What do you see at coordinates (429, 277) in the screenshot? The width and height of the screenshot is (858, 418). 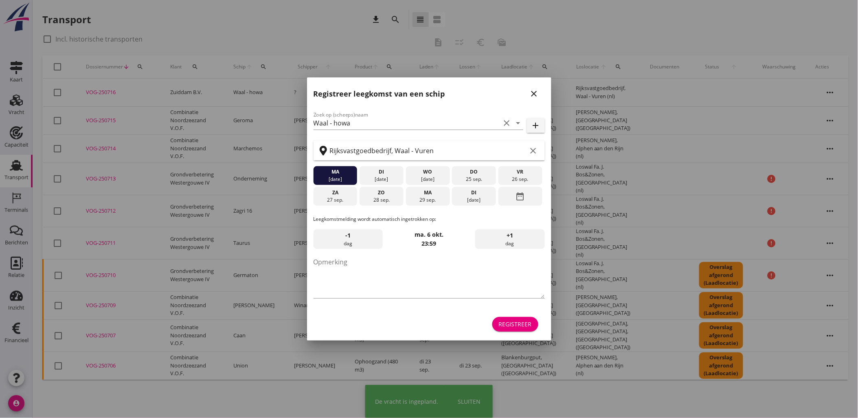 I see `textarea: Opmerking` at bounding box center [429, 277].